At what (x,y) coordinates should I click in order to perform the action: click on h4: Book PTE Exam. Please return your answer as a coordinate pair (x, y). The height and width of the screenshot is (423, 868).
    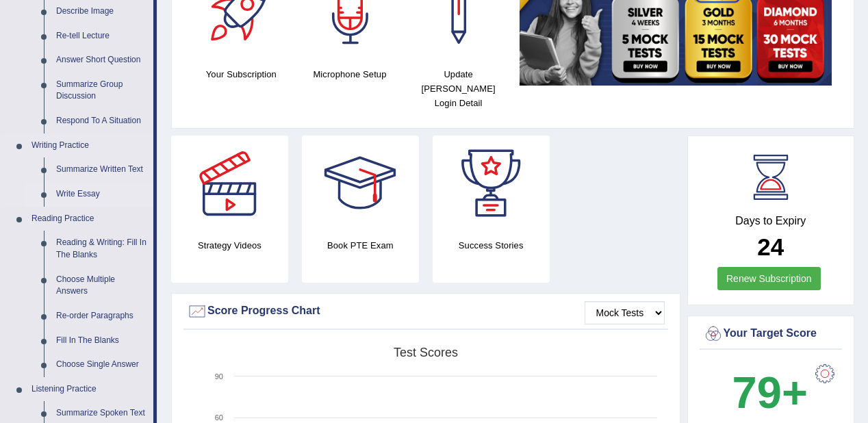
    Looking at the image, I should click on (360, 245).